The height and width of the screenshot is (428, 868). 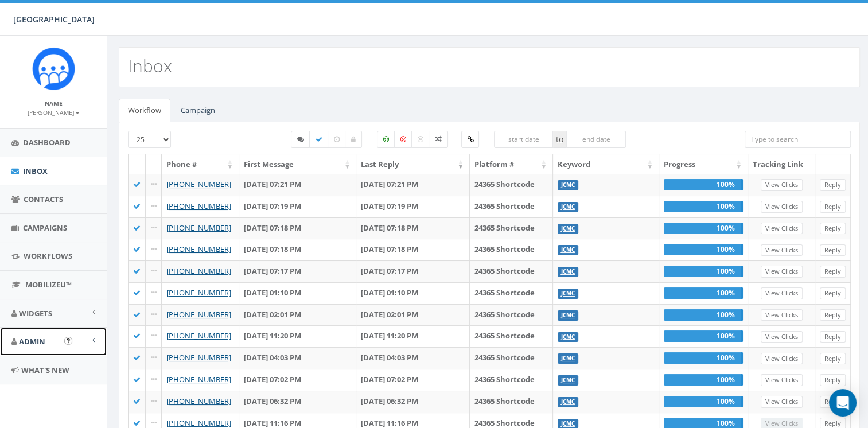 I want to click on span: Inbox, so click(x=35, y=171).